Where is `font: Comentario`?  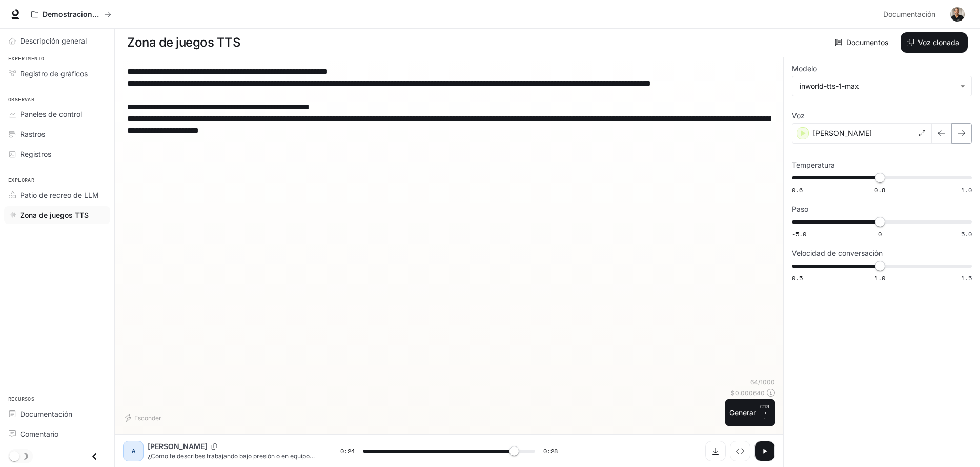
font: Comentario is located at coordinates (39, 434).